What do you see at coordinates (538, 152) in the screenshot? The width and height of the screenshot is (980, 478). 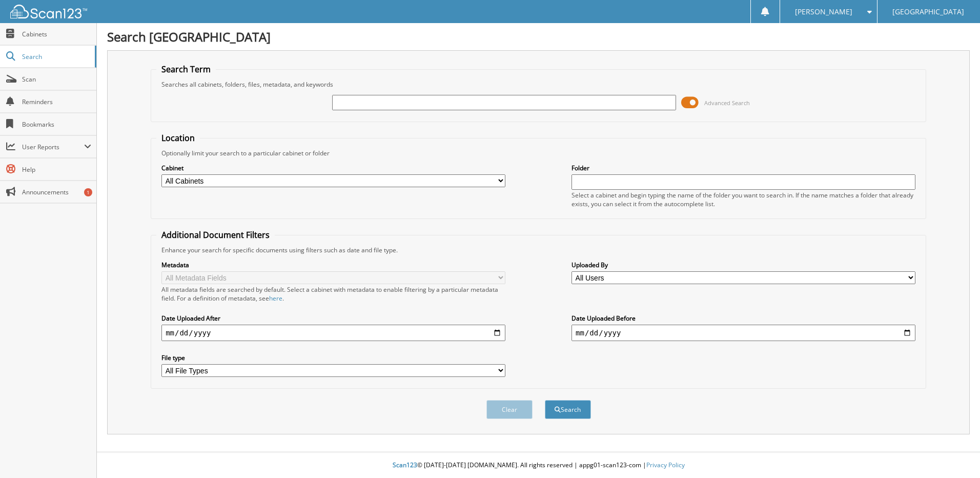 I see `div: Optionally limit your search to a particular cabinet or folder` at bounding box center [538, 152].